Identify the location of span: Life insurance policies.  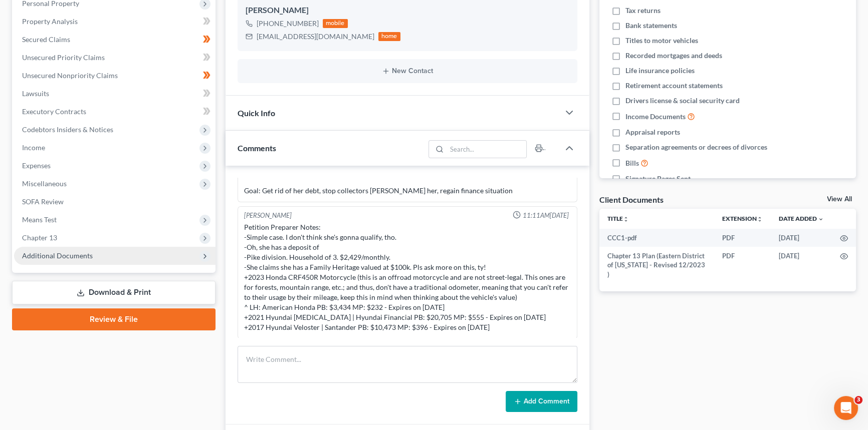
(660, 71).